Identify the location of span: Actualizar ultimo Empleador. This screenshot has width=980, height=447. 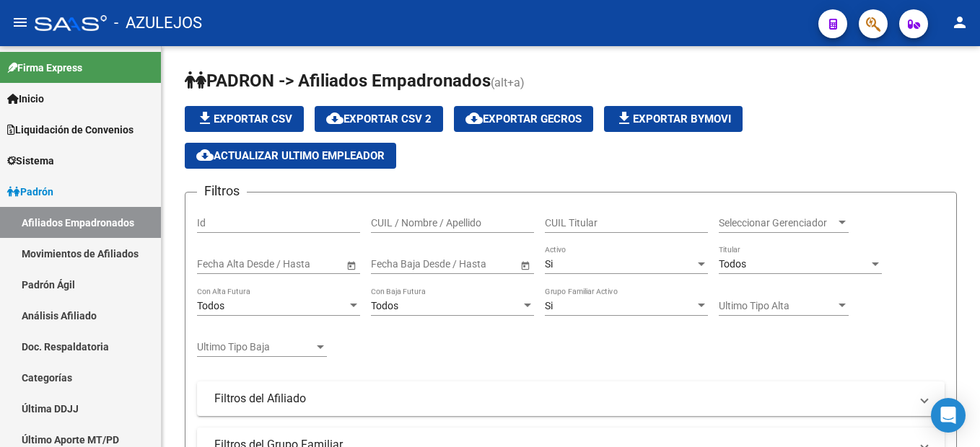
(290, 156).